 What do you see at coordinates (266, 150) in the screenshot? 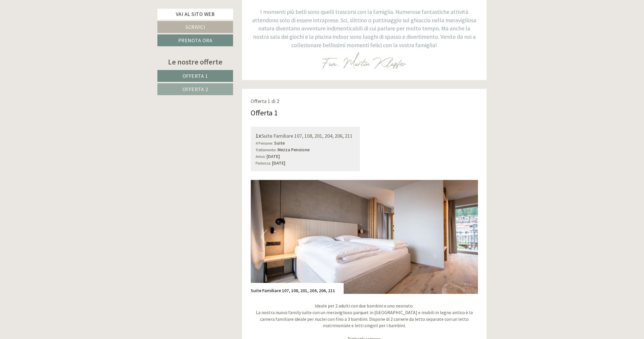
I see `small: Trattamento:` at bounding box center [266, 150].